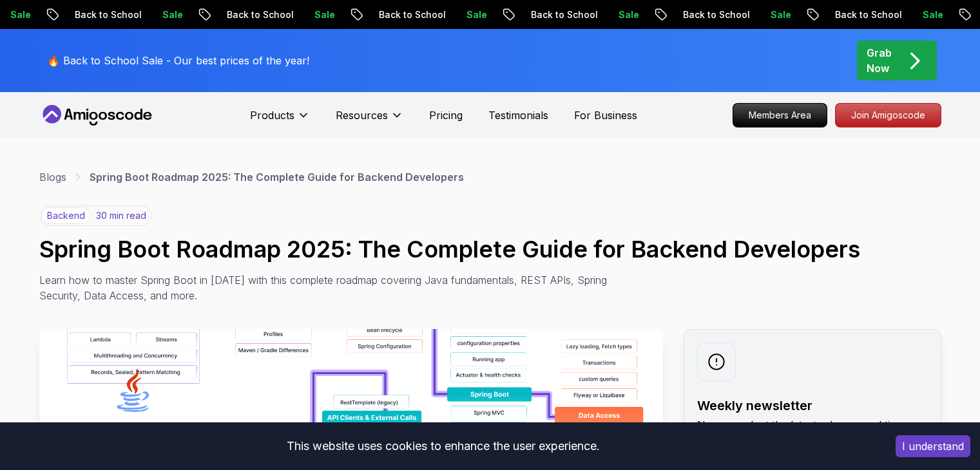 The image size is (980, 470). I want to click on p: Testimonials, so click(518, 115).